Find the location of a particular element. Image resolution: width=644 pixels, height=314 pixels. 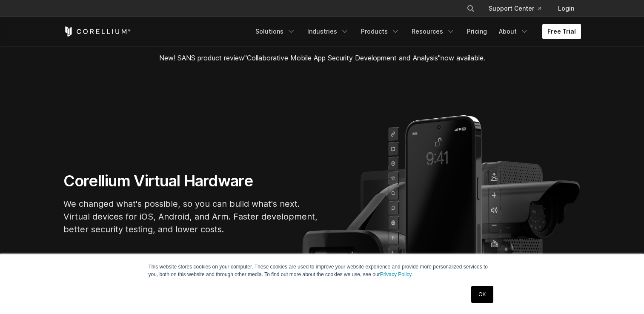

a: Corellium Home is located at coordinates (97, 31).